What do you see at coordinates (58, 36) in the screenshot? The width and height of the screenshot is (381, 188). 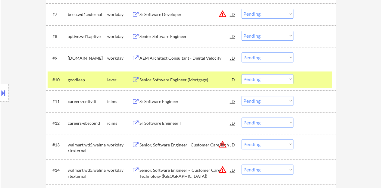 I see `div: #8` at bounding box center [58, 36].